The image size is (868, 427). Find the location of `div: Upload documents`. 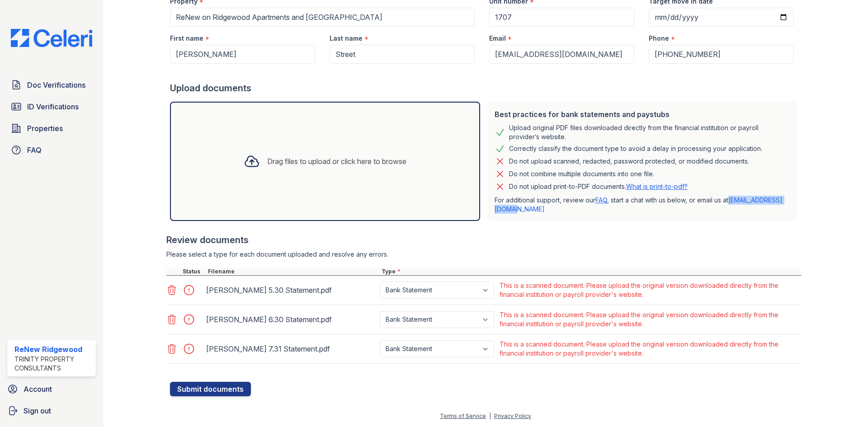

div: Upload documents is located at coordinates (485, 88).